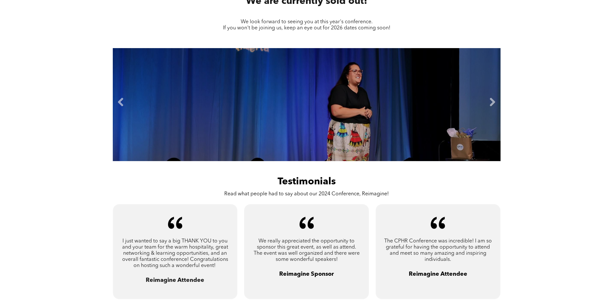 This screenshot has width=613, height=308. What do you see at coordinates (307, 28) in the screenshot?
I see `span: If you won't be joining us, keep an eye out for 2026 dates coming soon!` at bounding box center [307, 28].